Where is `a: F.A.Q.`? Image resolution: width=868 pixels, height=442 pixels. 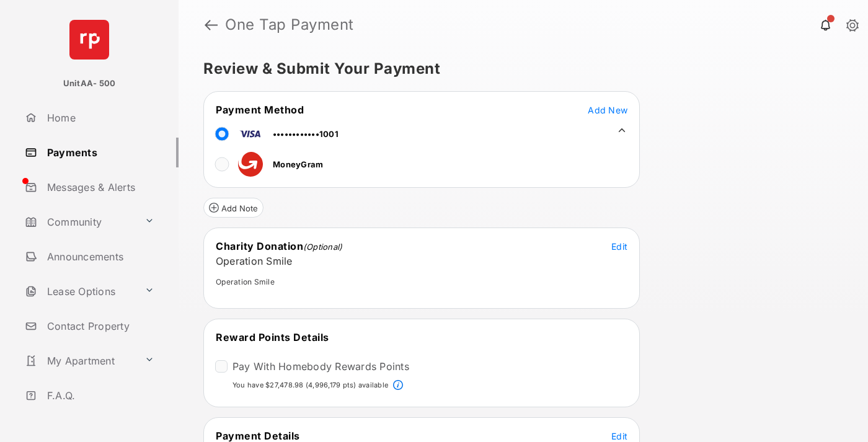
a: F.A.Q. is located at coordinates (99, 395).